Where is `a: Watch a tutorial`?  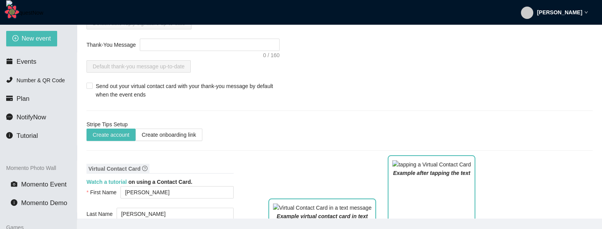 a: Watch a tutorial is located at coordinates (107, 182).